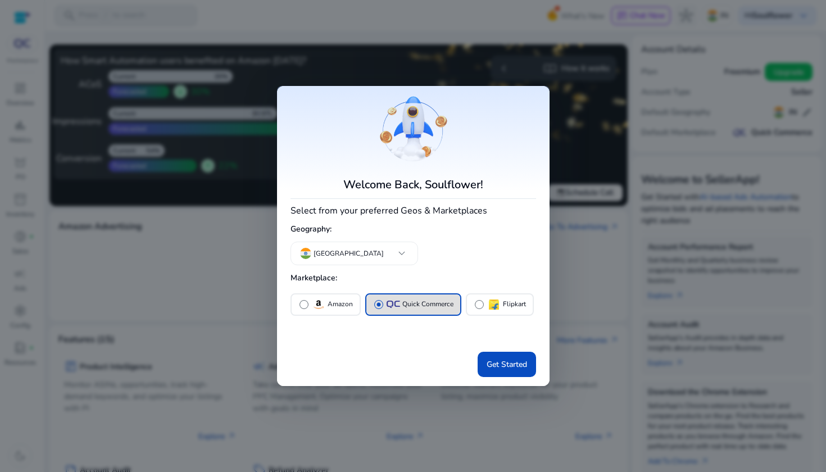  What do you see at coordinates (507, 364) in the screenshot?
I see `button: Get Started` at bounding box center [507, 364].